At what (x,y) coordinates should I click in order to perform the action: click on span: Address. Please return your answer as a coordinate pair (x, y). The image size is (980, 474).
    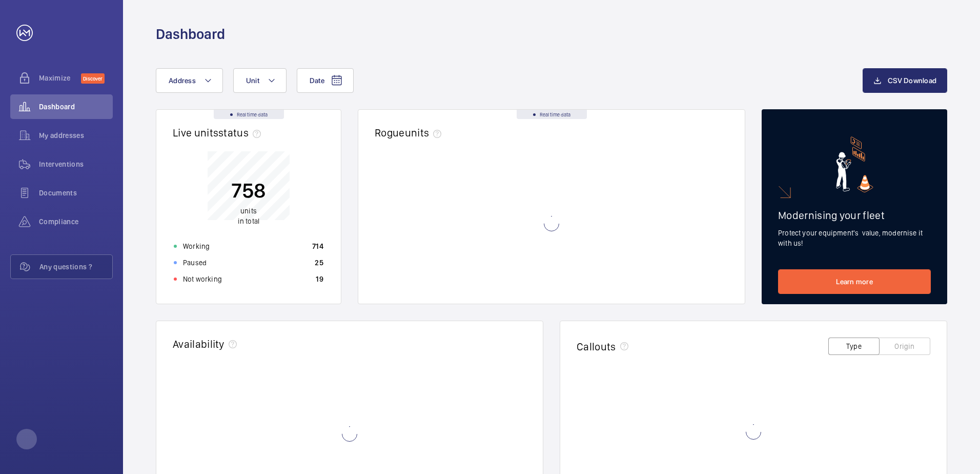
    Looking at the image, I should click on (182, 81).